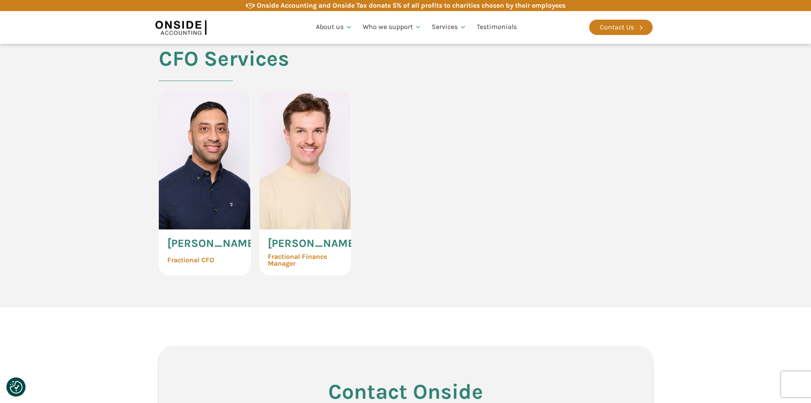 Image resolution: width=811 pixels, height=403 pixels. What do you see at coordinates (305, 260) in the screenshot?
I see `span: Fractional Finance Manager` at bounding box center [305, 260].